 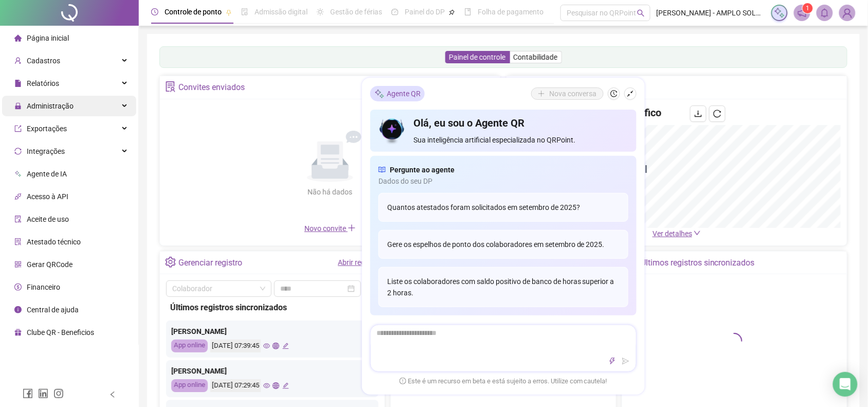 What do you see at coordinates (28, 393) in the screenshot?
I see `span: facebook` at bounding box center [28, 393].